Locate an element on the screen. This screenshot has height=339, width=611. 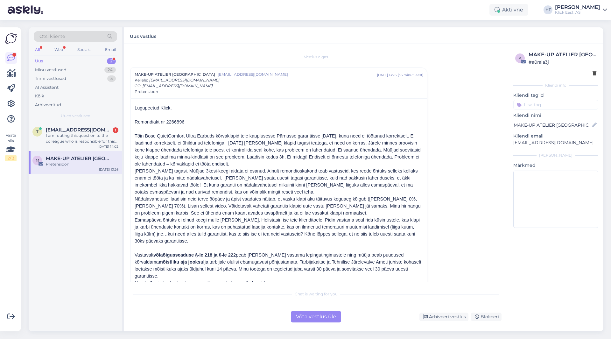
div: All is located at coordinates (37, 50).